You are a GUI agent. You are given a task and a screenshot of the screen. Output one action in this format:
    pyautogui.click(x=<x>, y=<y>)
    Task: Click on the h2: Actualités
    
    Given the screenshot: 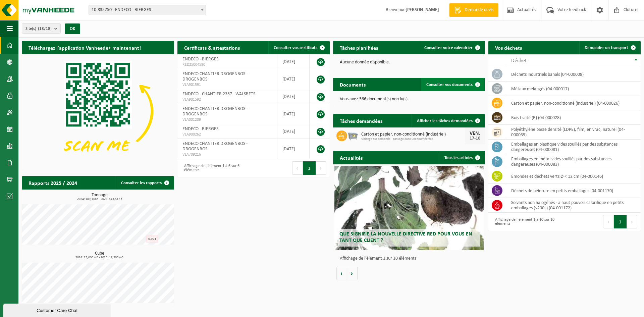 What is the action you would take?
    pyautogui.click(x=351, y=158)
    